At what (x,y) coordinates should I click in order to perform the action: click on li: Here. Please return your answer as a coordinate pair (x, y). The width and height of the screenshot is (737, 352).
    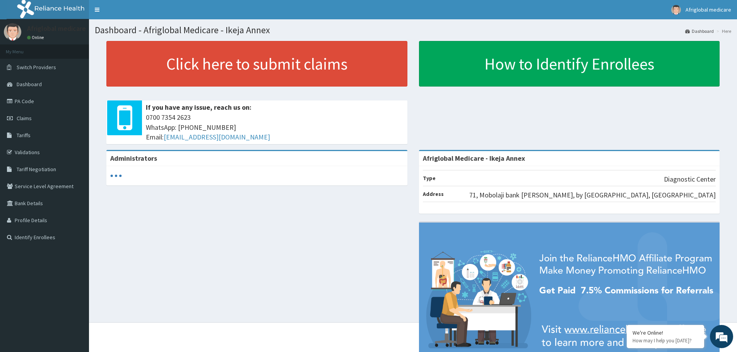
    Looking at the image, I should click on (722, 31).